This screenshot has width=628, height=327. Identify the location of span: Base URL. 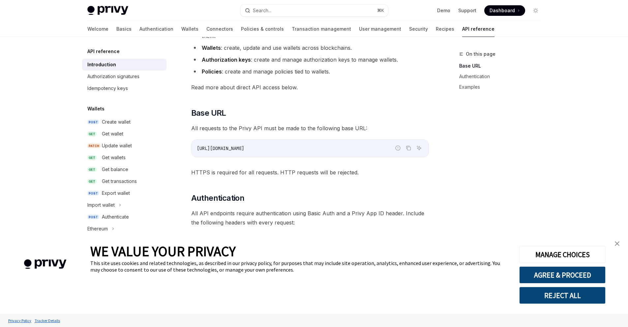
(209, 113).